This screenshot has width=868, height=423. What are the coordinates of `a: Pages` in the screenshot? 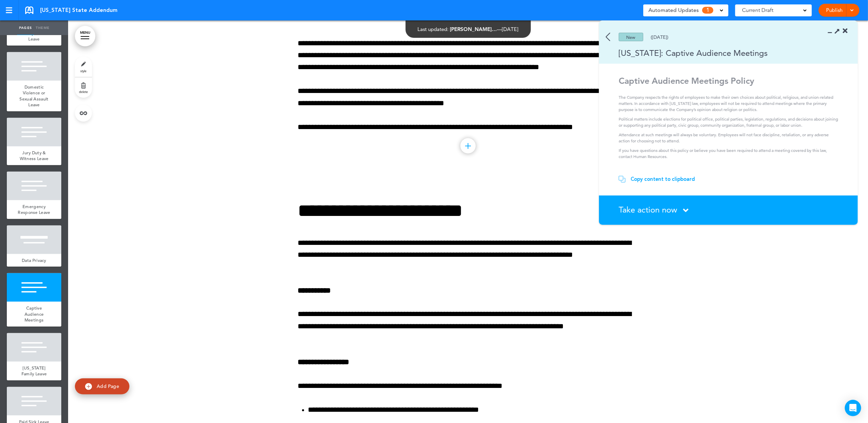 It's located at (26, 28).